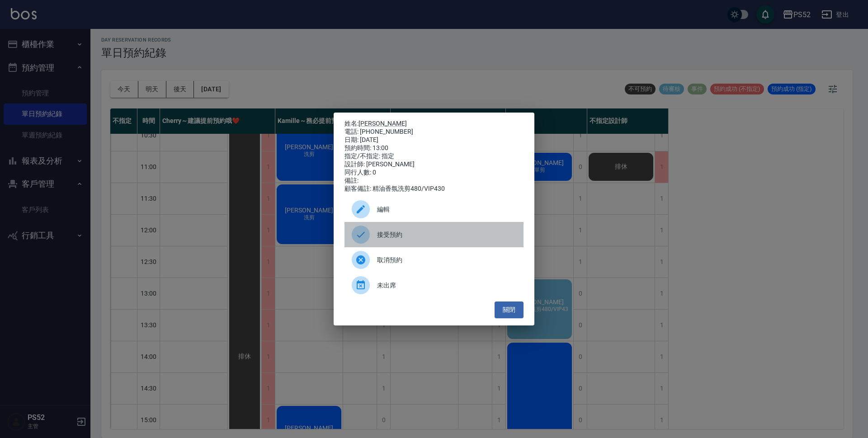 This screenshot has height=438, width=868. I want to click on span: 未出席, so click(447, 285).